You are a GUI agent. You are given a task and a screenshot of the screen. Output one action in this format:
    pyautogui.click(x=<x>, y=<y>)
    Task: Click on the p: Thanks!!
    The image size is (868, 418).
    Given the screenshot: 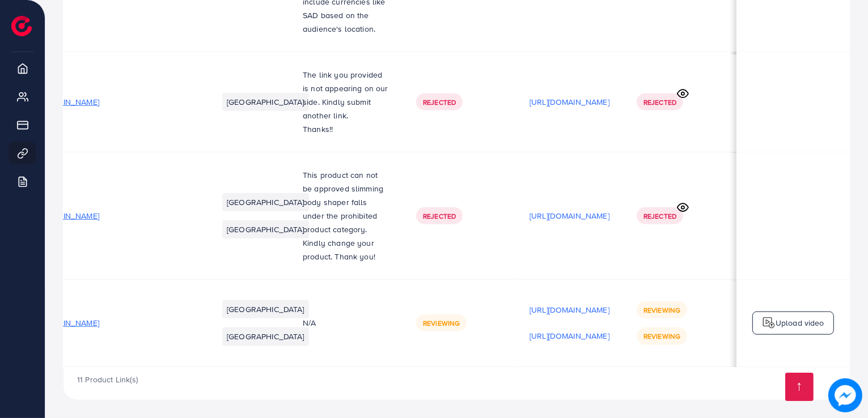 What is the action you would take?
    pyautogui.click(x=346, y=129)
    